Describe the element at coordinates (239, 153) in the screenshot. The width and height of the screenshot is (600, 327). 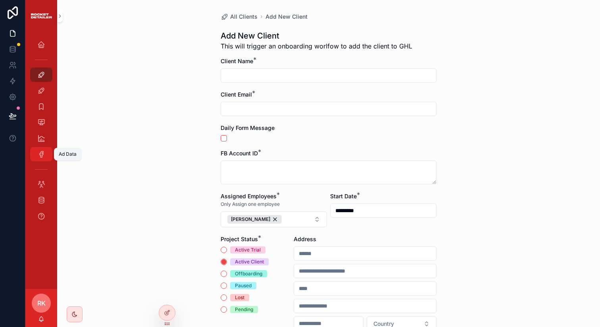
I see `span: FB Account ID` at that location.